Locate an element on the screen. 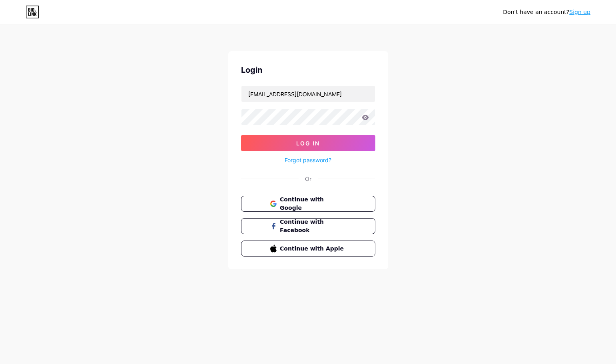  a: Sign up is located at coordinates (580, 12).